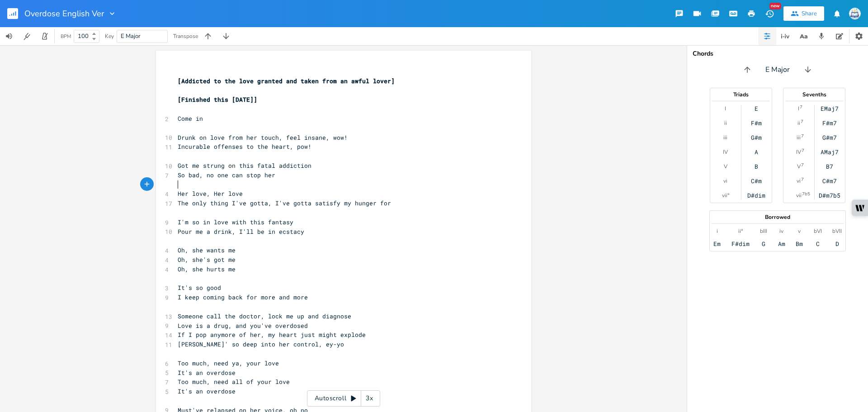 Image resolution: width=868 pixels, height=412 pixels. Describe the element at coordinates (206, 250) in the screenshot. I see `span: Oh, she wants me` at that location.